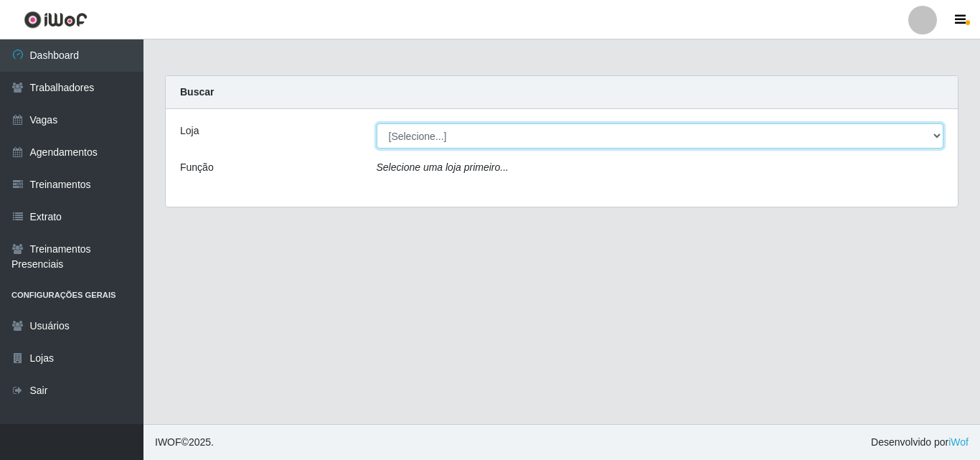 This screenshot has width=980, height=460. Describe the element at coordinates (190, 130) in the screenshot. I see `label: Loja` at that location.